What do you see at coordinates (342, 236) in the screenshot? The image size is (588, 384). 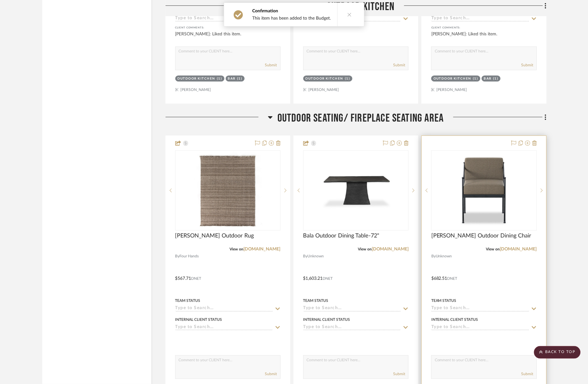 I see `span: Bala Outdoor Dining Table-72"` at bounding box center [342, 236].